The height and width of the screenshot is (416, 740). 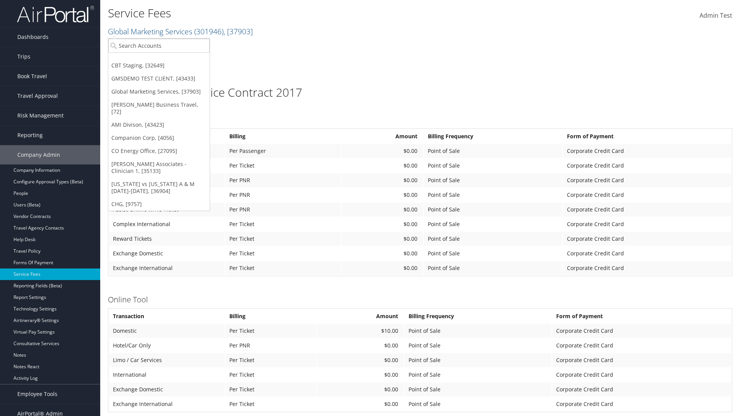 What do you see at coordinates (33, 37) in the screenshot?
I see `span: Dashboards` at bounding box center [33, 37].